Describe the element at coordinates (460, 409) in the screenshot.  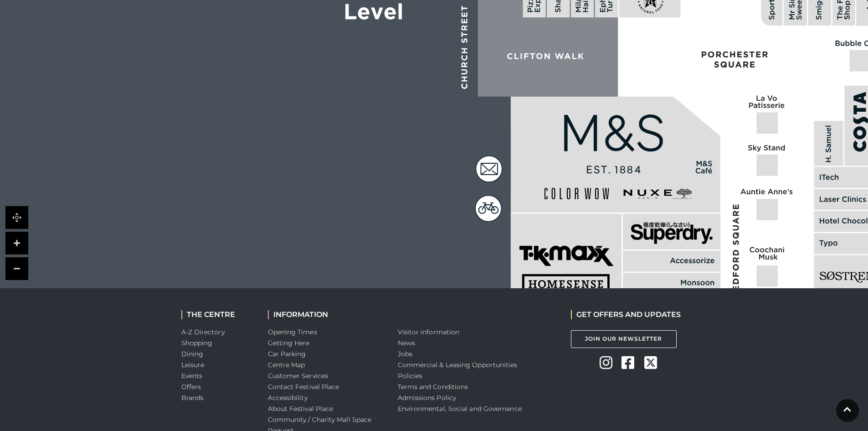
I see `a: Environmental, Social and Governance` at that location.